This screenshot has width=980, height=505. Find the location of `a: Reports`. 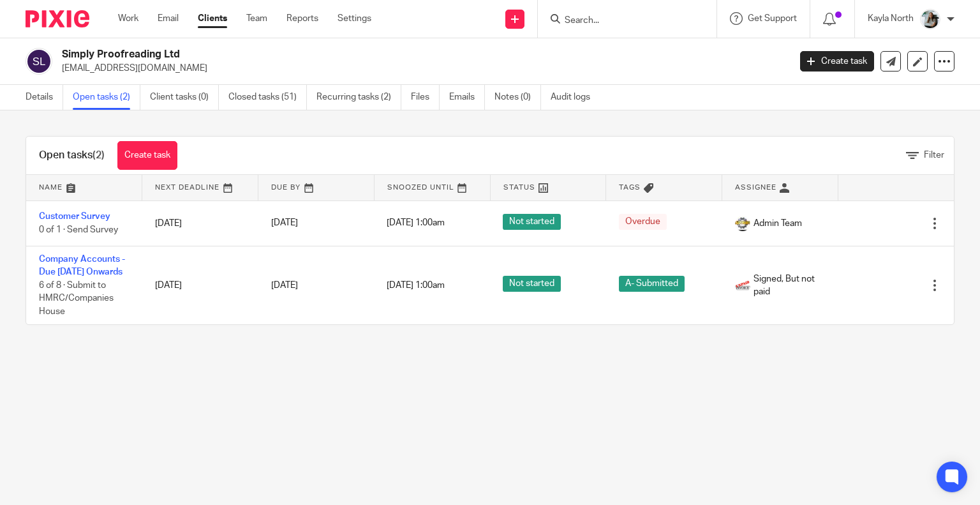

a: Reports is located at coordinates (302, 18).